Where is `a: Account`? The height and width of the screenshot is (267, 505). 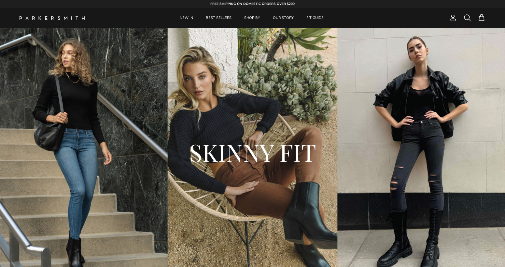
a: Account is located at coordinates (451, 18).